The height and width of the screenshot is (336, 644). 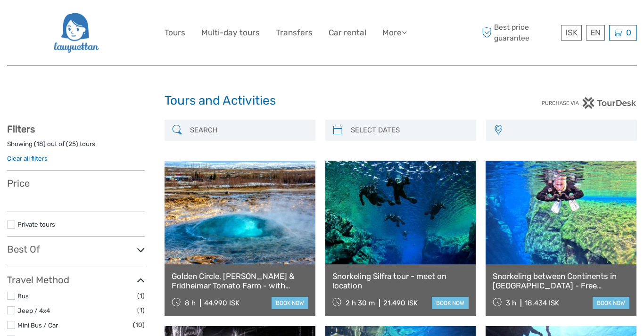 What do you see at coordinates (231, 32) in the screenshot?
I see `a: Multi-day tours` at bounding box center [231, 32].